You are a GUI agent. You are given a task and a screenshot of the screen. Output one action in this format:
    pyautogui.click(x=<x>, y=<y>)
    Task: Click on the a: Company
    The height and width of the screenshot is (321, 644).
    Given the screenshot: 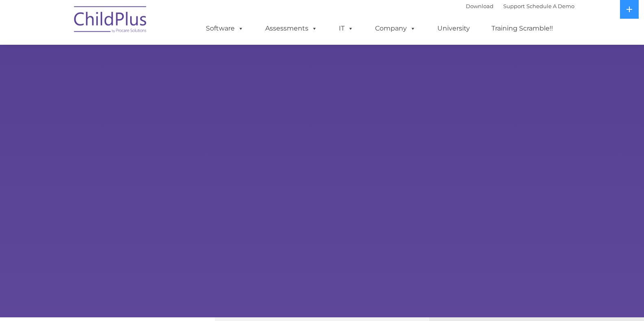 What is the action you would take?
    pyautogui.click(x=395, y=28)
    